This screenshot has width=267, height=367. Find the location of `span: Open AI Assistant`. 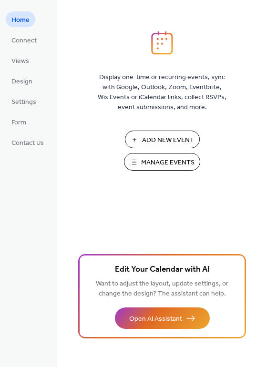

span: Open AI Assistant is located at coordinates (155, 319).